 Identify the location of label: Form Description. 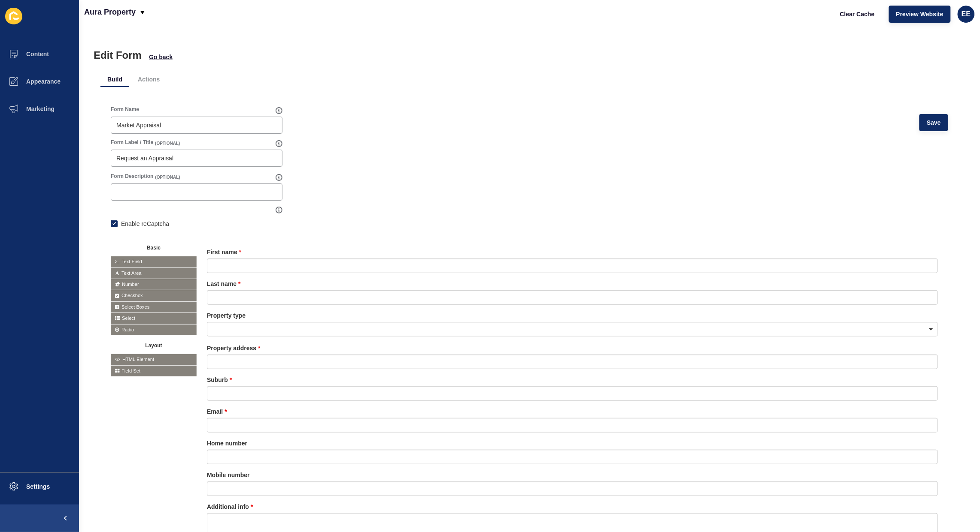
(132, 176).